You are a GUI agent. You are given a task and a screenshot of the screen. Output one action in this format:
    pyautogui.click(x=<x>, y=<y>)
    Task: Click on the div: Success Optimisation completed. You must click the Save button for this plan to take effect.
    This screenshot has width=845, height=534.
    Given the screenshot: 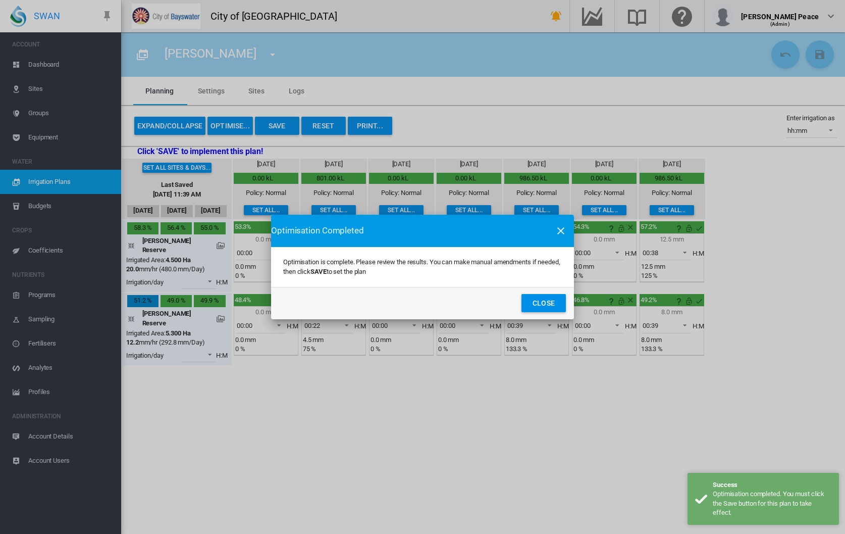 What is the action you would take?
    pyautogui.click(x=763, y=498)
    